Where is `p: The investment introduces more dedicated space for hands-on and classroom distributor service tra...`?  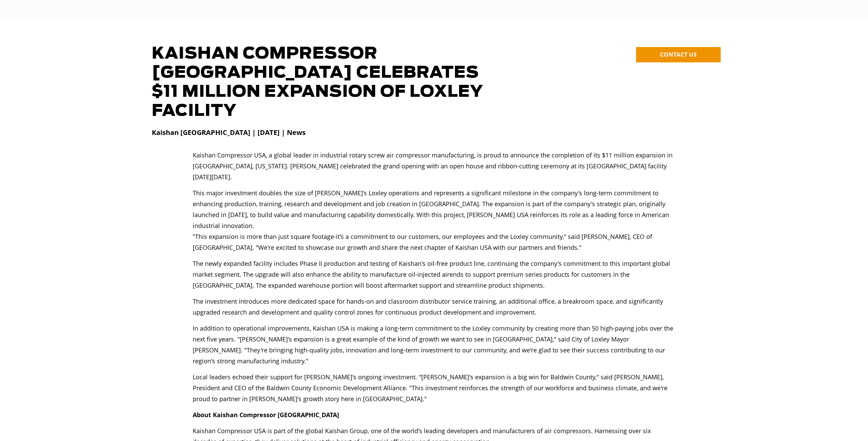
p: The investment introduces more dedicated space for hands-on and classroom distributor service tra... is located at coordinates (434, 307).